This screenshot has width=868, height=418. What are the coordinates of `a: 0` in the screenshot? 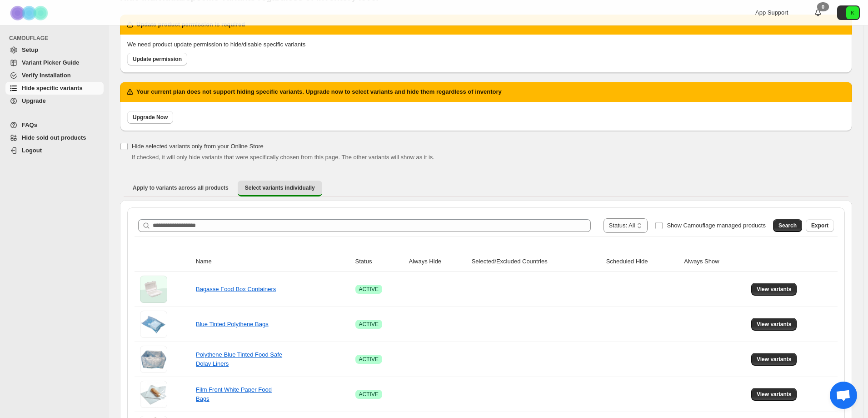 It's located at (818, 13).